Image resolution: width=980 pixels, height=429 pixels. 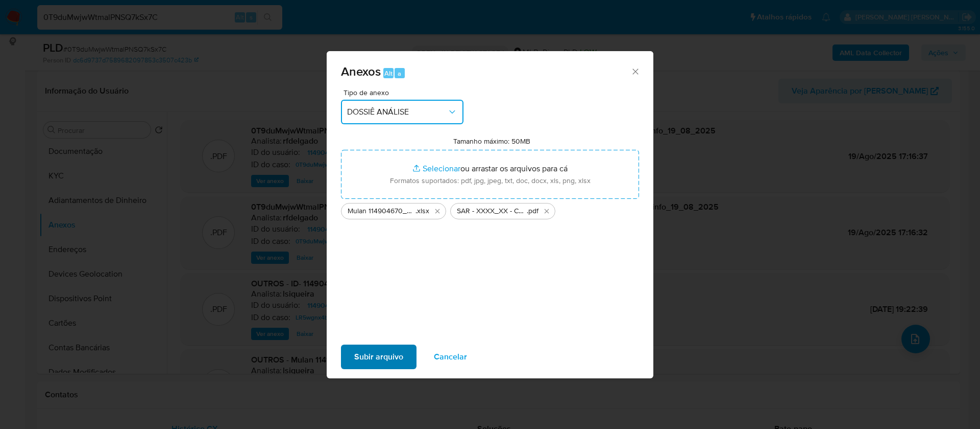 What do you see at coordinates (379, 357) in the screenshot?
I see `button: Subir arquivo` at bounding box center [379, 357].